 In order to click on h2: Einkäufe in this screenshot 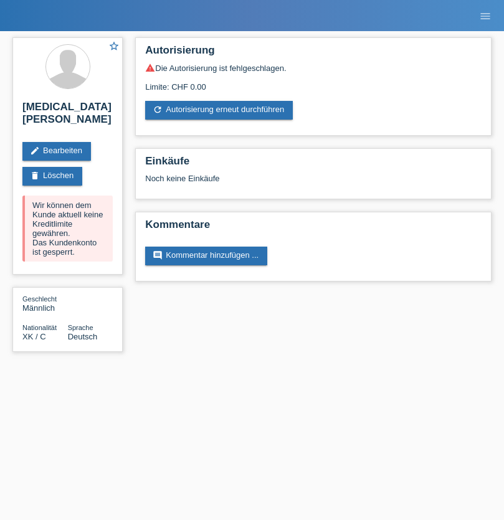, I will do `click(313, 164)`.